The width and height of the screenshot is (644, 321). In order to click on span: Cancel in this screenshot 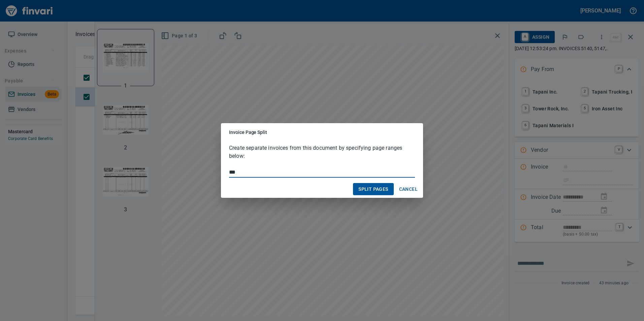, I will do `click(408, 189)`.